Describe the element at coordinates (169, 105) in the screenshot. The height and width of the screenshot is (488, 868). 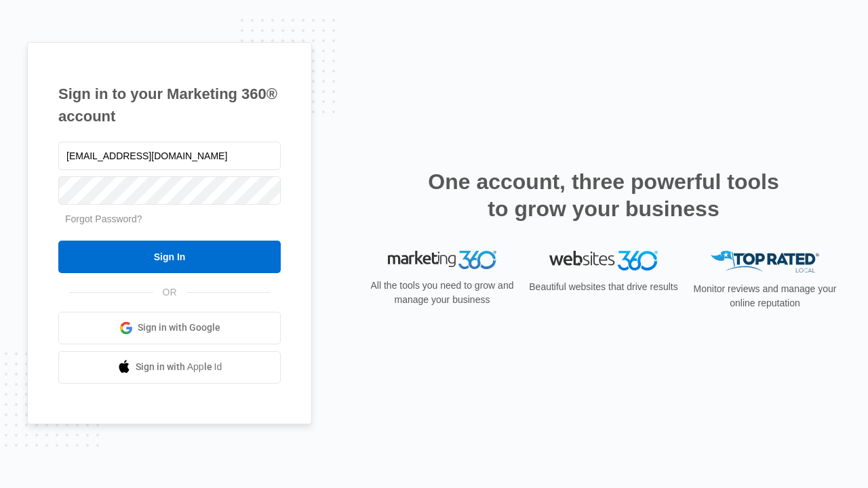
I see `h1: Sign in to your Marketing 360® account` at that location.